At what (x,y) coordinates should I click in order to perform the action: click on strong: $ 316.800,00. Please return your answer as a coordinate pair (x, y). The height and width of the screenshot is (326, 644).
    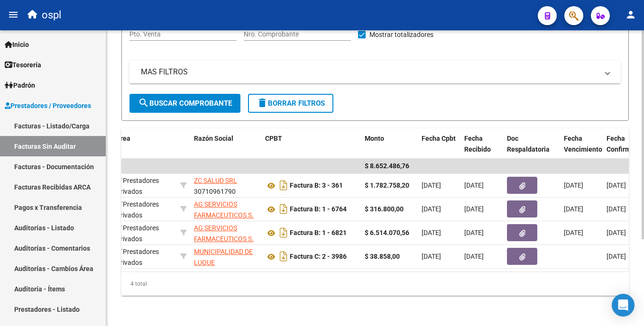
    Looking at the image, I should click on (384, 209).